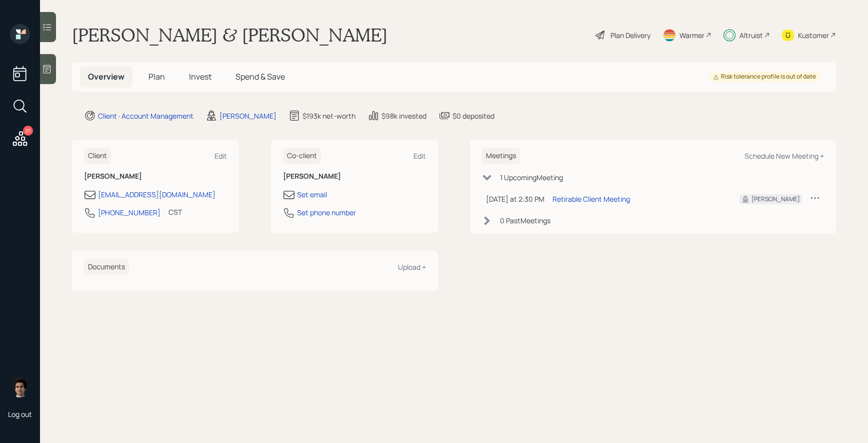  What do you see at coordinates (302, 156) in the screenshot?
I see `h6: Co-client` at bounding box center [302, 156].